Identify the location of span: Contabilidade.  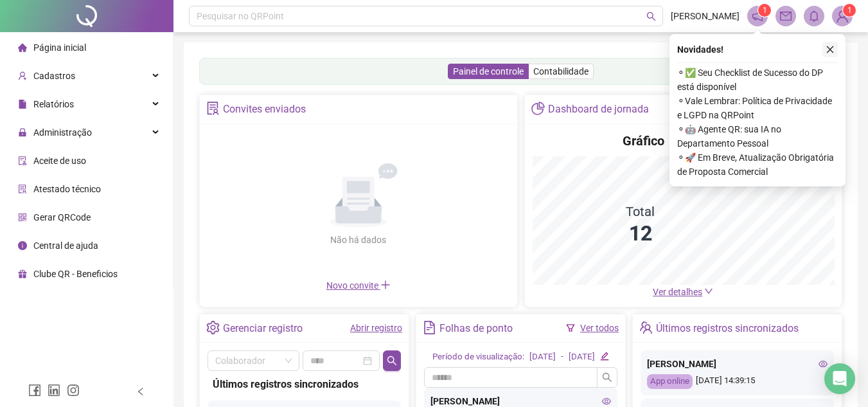
(561, 71).